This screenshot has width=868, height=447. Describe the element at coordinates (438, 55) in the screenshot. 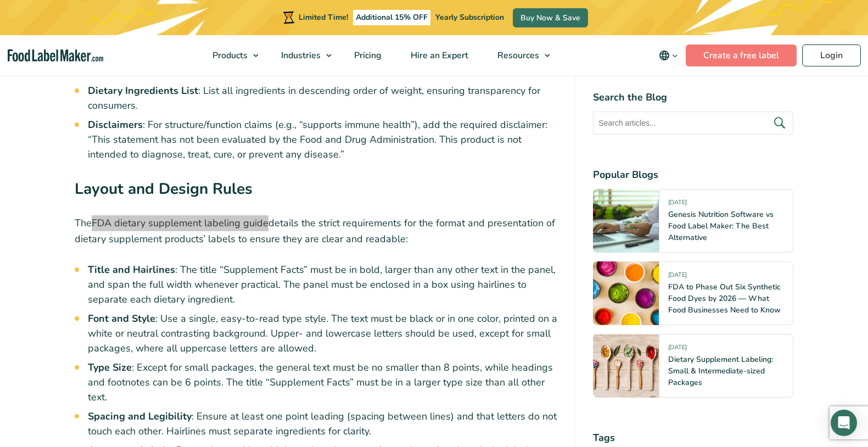

I see `span: Hire an Expert` at that location.